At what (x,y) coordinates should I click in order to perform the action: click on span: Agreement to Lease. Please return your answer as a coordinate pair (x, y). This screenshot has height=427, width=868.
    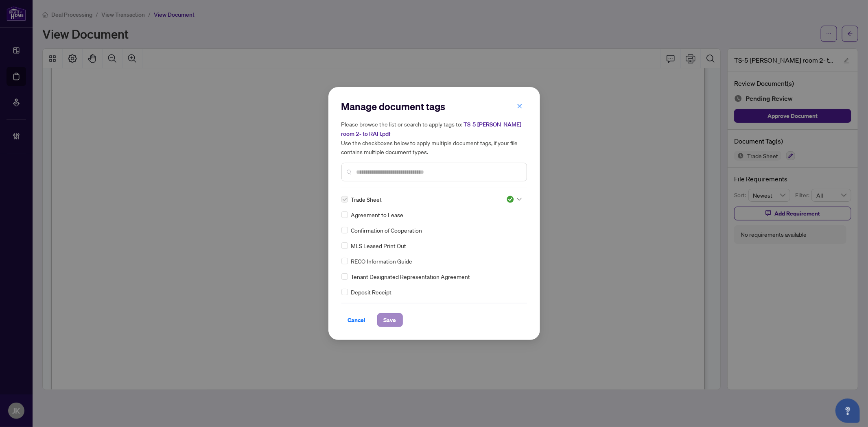
    Looking at the image, I should click on (377, 215).